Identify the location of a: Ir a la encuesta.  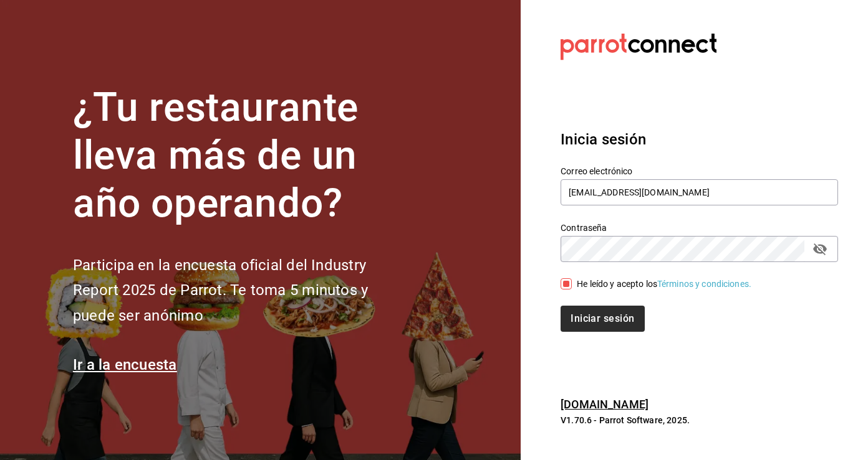
(125, 365).